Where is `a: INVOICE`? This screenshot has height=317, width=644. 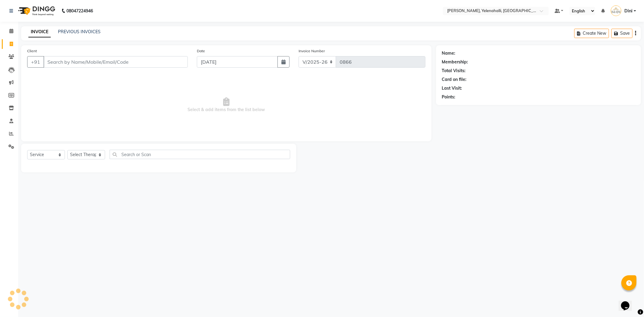 a: INVOICE is located at coordinates (39, 32).